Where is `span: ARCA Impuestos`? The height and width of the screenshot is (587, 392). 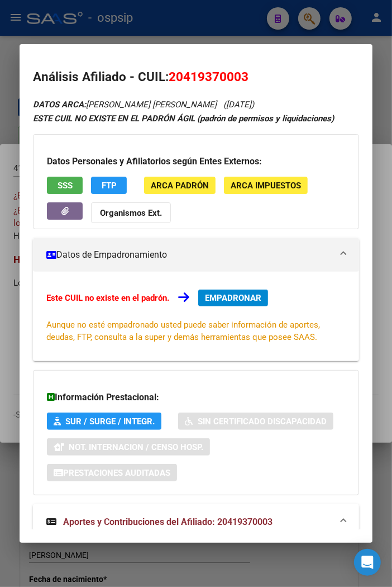
span: ARCA Impuestos is located at coordinates (266, 185).